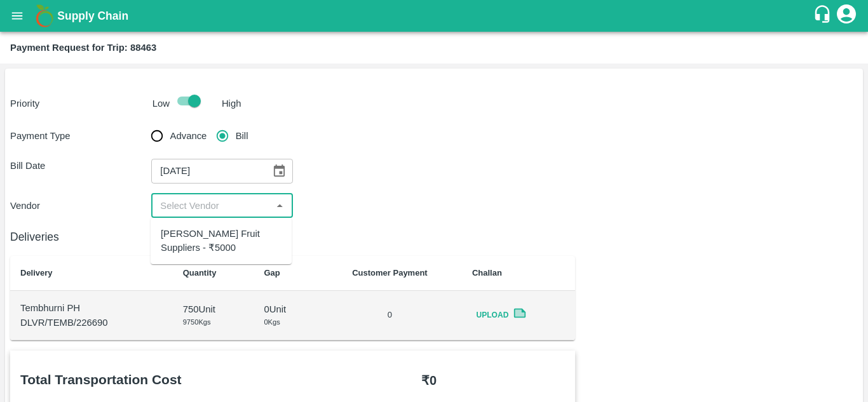 Image resolution: width=868 pixels, height=402 pixels. I want to click on b: Gap, so click(272, 273).